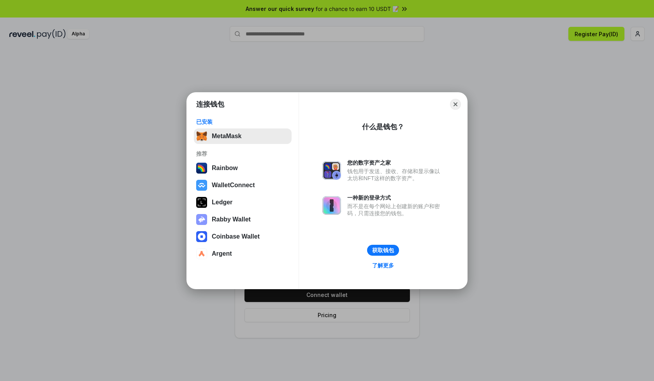 The height and width of the screenshot is (381, 654). I want to click on div: 您的数字资产之家, so click(395, 163).